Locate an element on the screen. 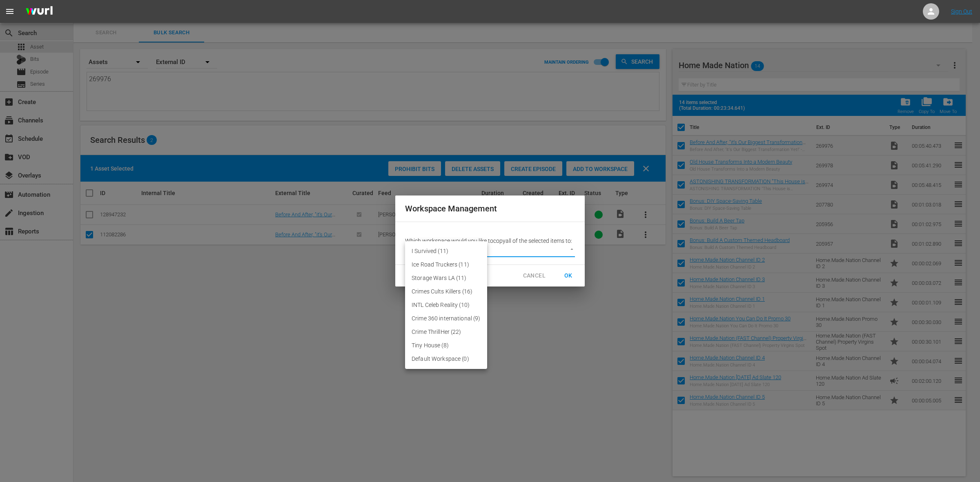 The image size is (980, 482). li: INTL Celeb Reality (10) is located at coordinates (446, 305).